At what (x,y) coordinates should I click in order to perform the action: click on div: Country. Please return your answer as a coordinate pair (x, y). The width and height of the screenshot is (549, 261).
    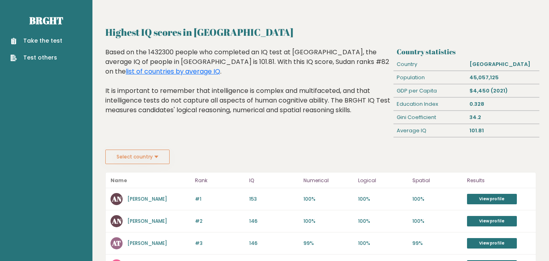
    Looking at the image, I should click on (430, 64).